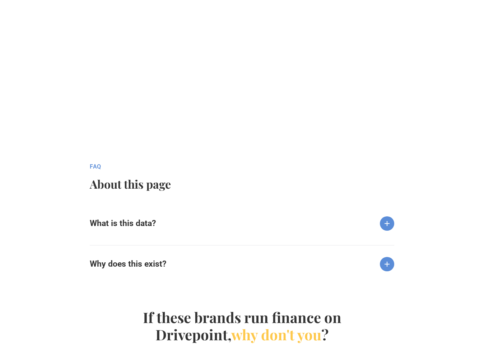 This screenshot has width=484, height=359. I want to click on h4: If these brands run finance on Drivepoint, ?, so click(242, 326).